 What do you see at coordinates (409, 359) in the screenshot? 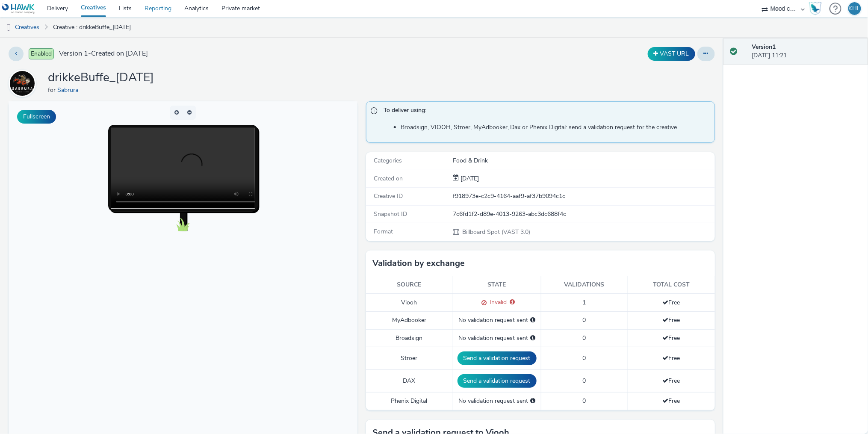
I see `td: Stroer` at bounding box center [409, 359].